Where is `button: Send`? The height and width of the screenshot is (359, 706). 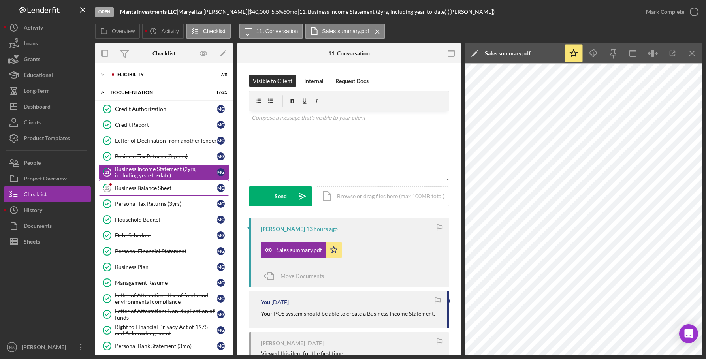 button: Send is located at coordinates (280, 196).